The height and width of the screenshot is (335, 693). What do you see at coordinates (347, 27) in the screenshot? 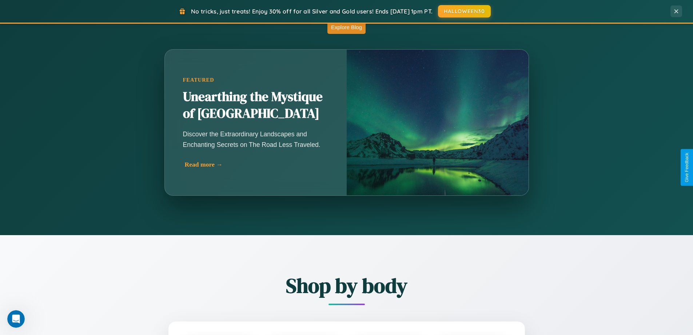
I see `button: Explore Blog` at bounding box center [347, 27].